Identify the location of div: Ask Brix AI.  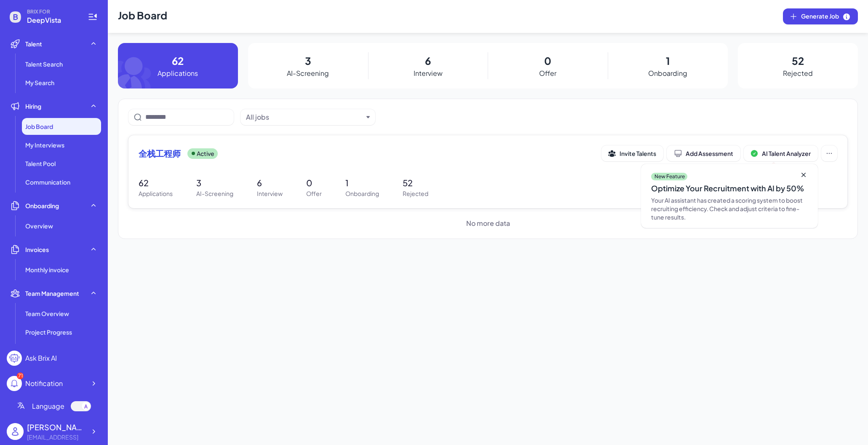
(41, 358).